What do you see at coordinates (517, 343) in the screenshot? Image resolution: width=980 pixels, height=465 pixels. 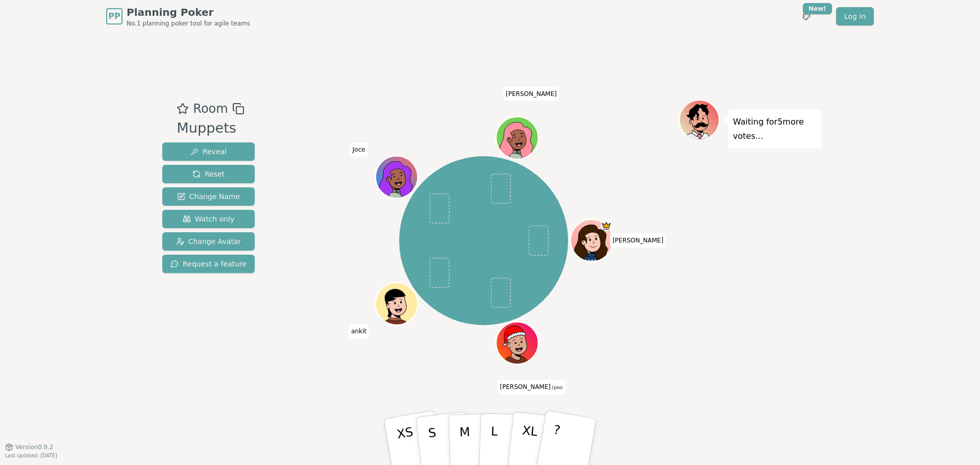 I see `button: Click to change your avatar` at bounding box center [517, 343].